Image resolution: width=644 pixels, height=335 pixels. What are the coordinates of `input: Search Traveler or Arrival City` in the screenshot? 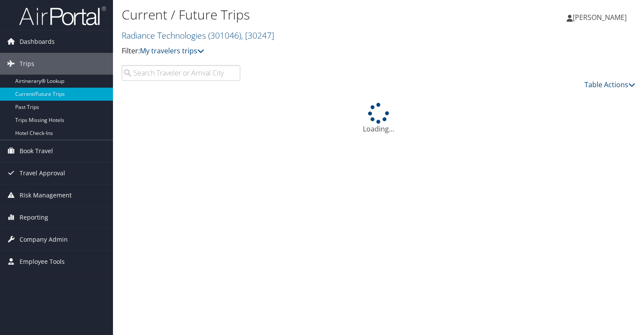 It's located at (181, 73).